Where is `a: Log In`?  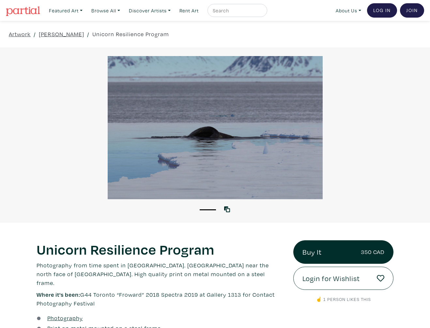
a: Log In is located at coordinates (382, 10).